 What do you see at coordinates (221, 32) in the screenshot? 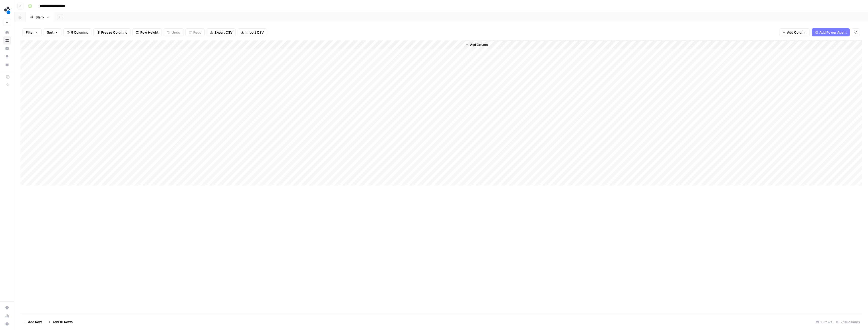
I see `button: Export CSV` at bounding box center [221, 32].